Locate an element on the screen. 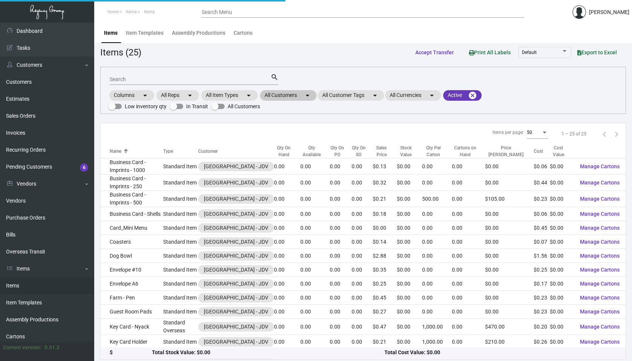  img: admin@bootstrapmaster.com is located at coordinates (579, 12).